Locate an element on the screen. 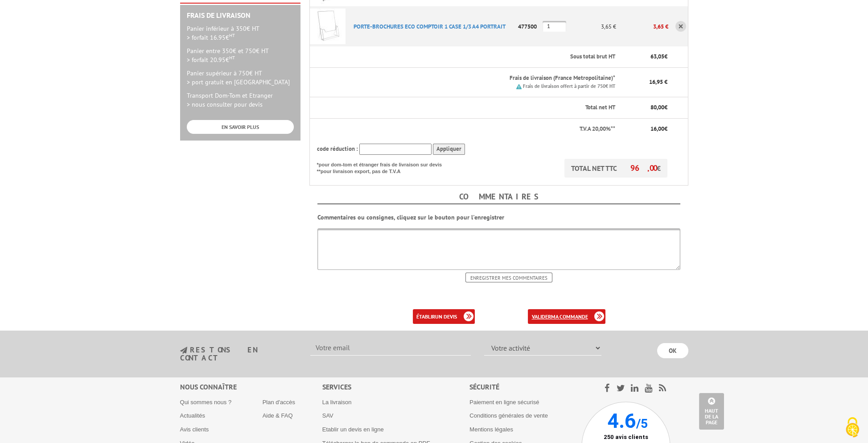 Image resolution: width=868 pixels, height=443 pixels. input: Votre email is located at coordinates (391, 348).